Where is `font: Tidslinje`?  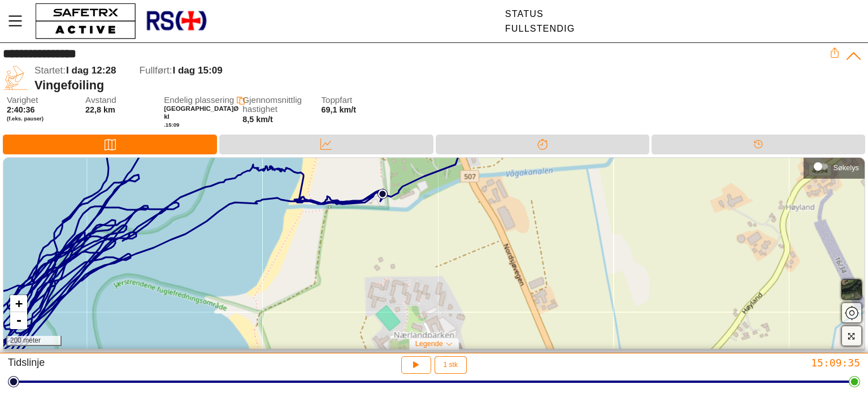
font: Tidslinje is located at coordinates (26, 362).